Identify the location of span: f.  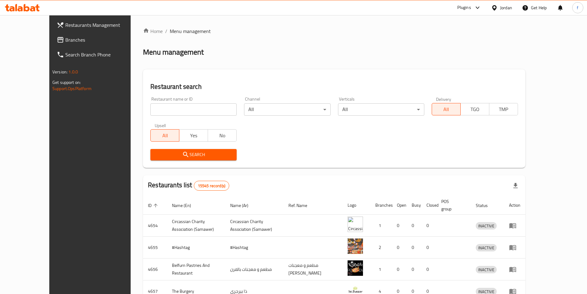
(577, 8).